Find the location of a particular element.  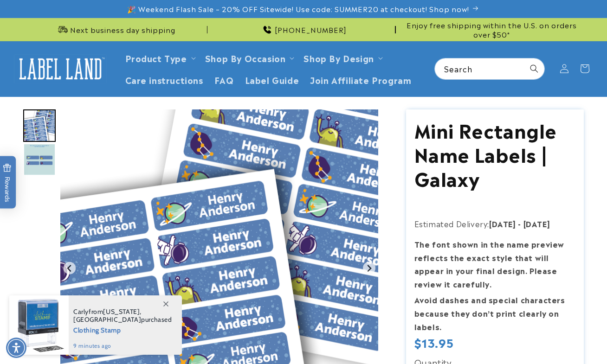

button: Go to last slide is located at coordinates (70, 268).